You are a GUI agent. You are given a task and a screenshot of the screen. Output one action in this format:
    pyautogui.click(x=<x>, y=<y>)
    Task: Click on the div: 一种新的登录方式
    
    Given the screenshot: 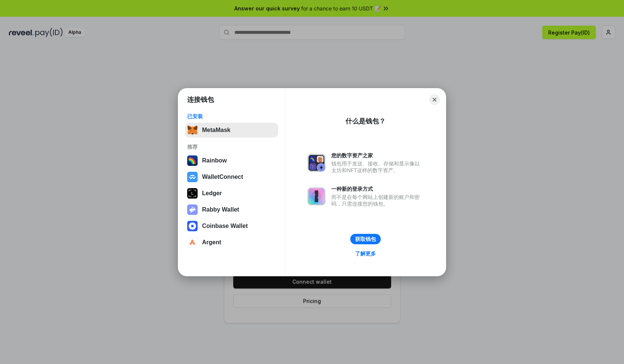 What is the action you would take?
    pyautogui.click(x=378, y=188)
    